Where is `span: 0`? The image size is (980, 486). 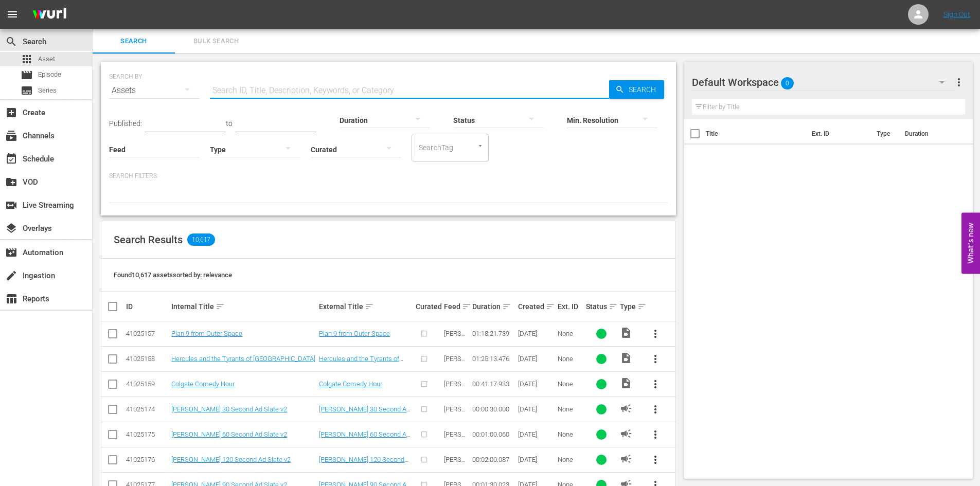 span: 0 is located at coordinates (787, 83).